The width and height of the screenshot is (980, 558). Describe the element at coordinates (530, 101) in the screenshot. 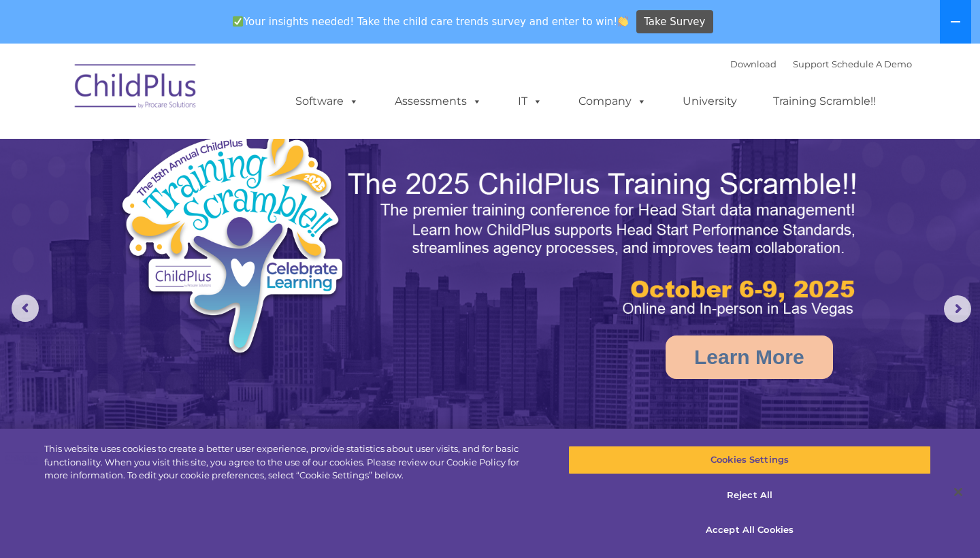

I see `a: IT` at that location.